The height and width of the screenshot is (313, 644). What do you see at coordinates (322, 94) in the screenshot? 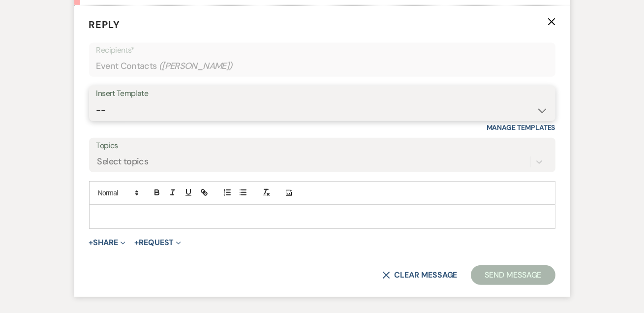
I see `div: Insert Template` at bounding box center [322, 94].